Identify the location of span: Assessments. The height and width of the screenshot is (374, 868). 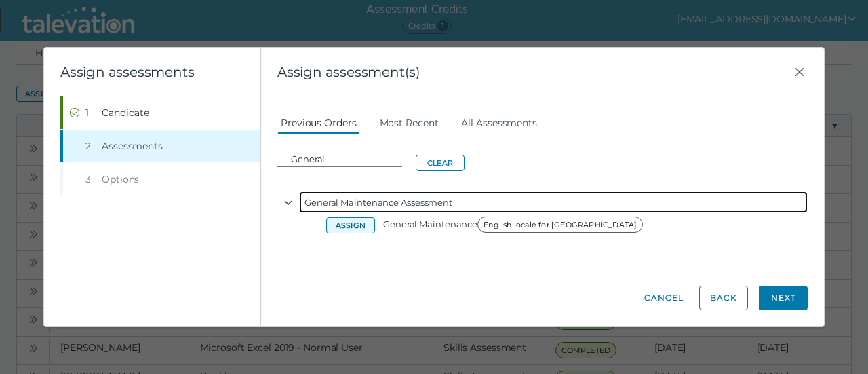
(132, 146).